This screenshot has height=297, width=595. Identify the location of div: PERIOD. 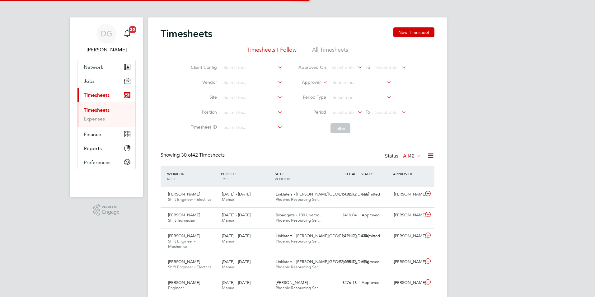
(246, 176).